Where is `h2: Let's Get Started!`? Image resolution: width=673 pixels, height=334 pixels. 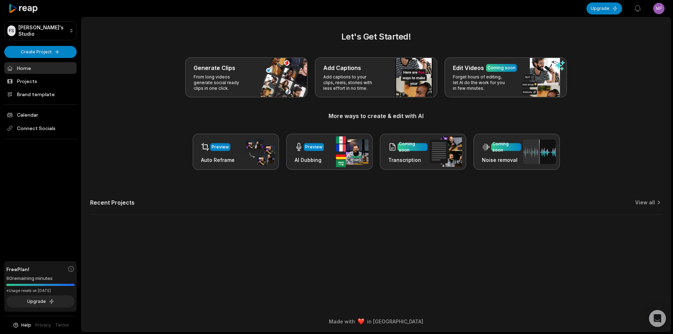 h2: Let's Get Started! is located at coordinates (376, 37).